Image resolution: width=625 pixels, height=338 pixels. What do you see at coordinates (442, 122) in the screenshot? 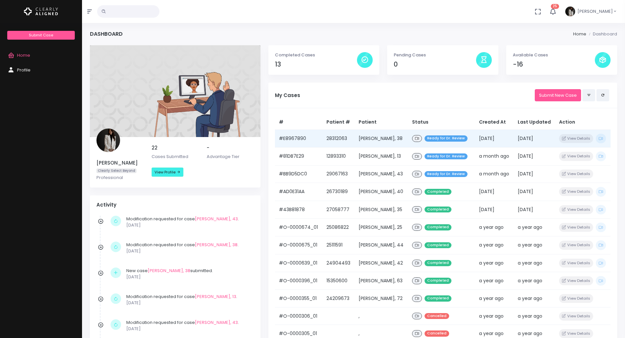
I see `th: Status` at bounding box center [442, 122].